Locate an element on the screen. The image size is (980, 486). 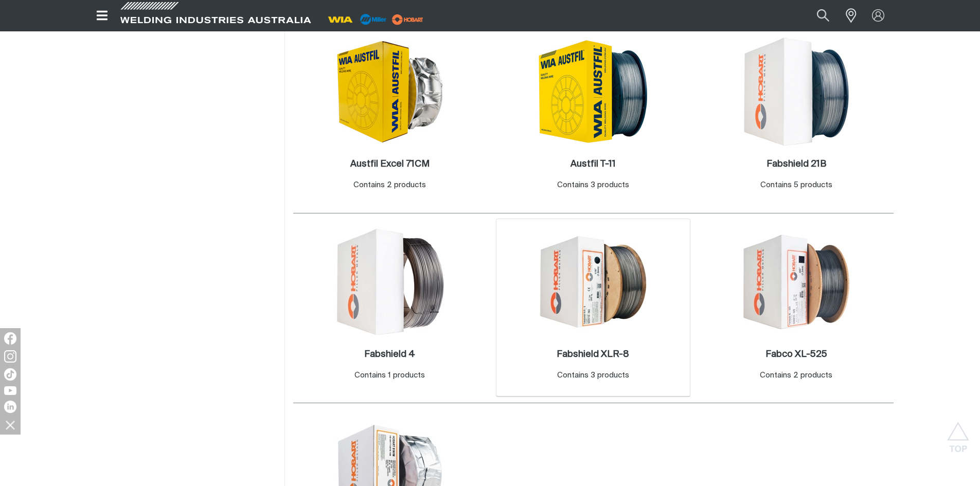
button: Search products is located at coordinates (823, 16).